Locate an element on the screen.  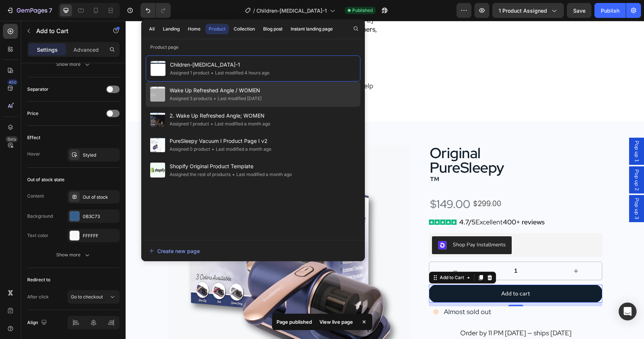
p: Add to Cart is located at coordinates (67, 31).